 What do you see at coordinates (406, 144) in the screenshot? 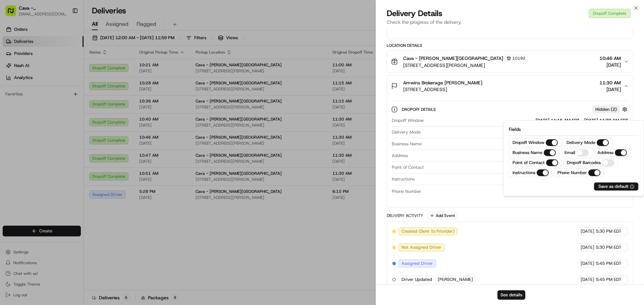
I see `span: Business Name` at bounding box center [406, 144].